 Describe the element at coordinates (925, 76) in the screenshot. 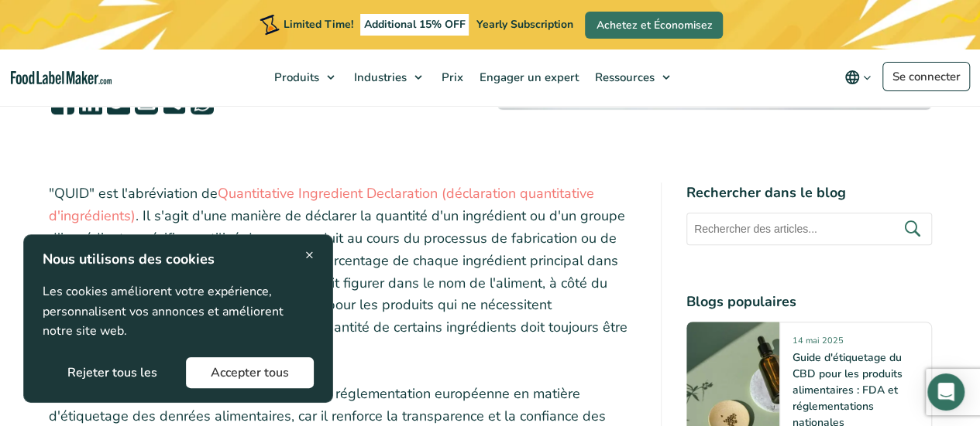

I see `a: Se connecter` at that location.